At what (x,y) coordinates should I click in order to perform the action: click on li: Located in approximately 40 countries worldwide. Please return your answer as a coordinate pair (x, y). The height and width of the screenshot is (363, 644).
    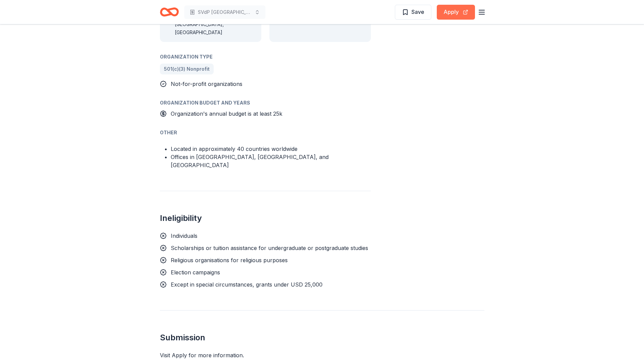
    Looking at the image, I should click on (271, 149).